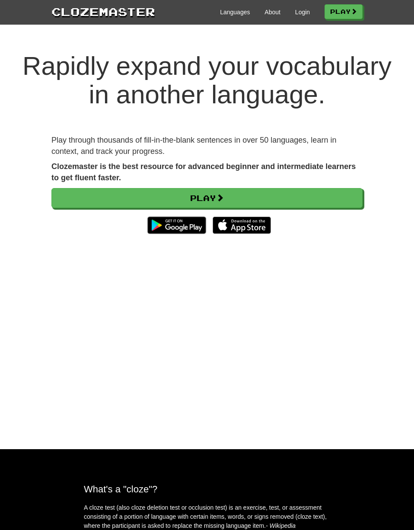 This screenshot has height=530, width=414. I want to click on em: - Wikipedia, so click(280, 525).